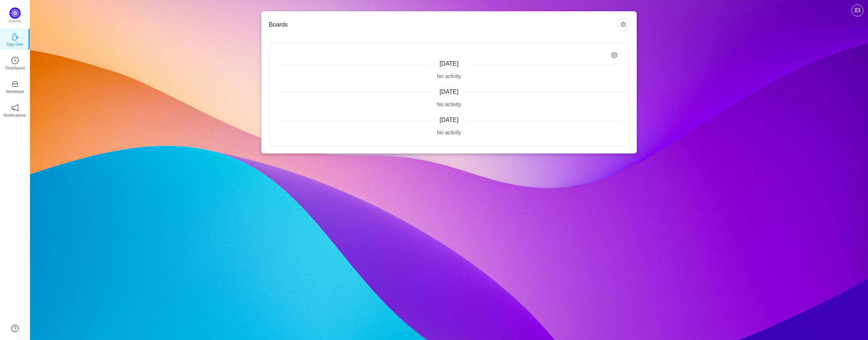 Image resolution: width=868 pixels, height=340 pixels. What do you see at coordinates (15, 13) in the screenshot?
I see `img: Quantify` at bounding box center [15, 13].